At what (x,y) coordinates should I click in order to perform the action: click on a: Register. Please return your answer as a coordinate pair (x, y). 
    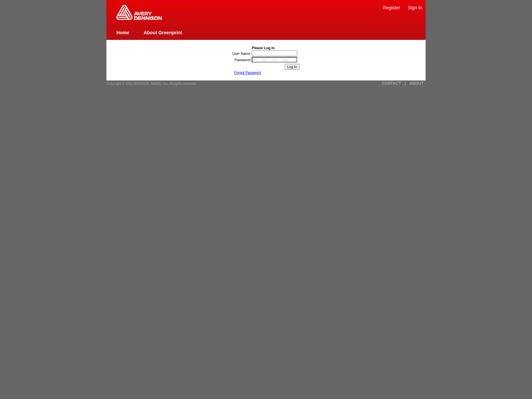
    Looking at the image, I should click on (391, 8).